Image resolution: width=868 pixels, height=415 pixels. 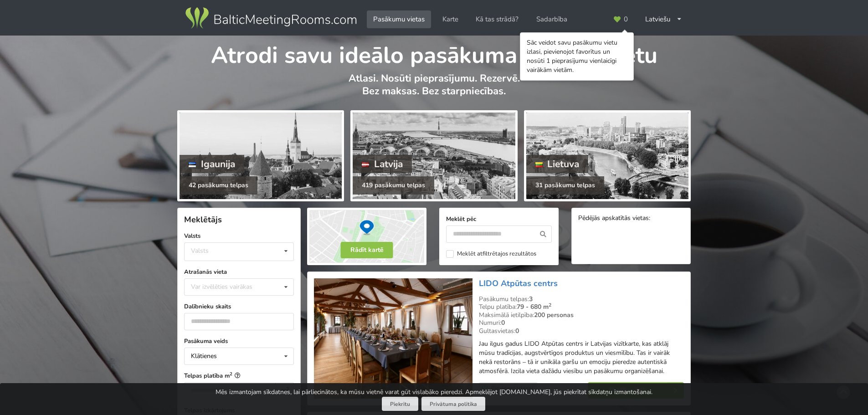 I want to click on a: Igaunija 42 pasākumu telpas, so click(x=260, y=156).